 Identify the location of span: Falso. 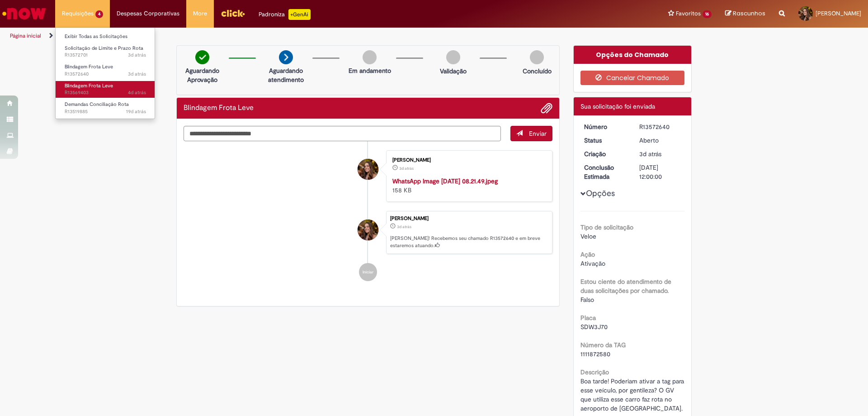
(587, 300).